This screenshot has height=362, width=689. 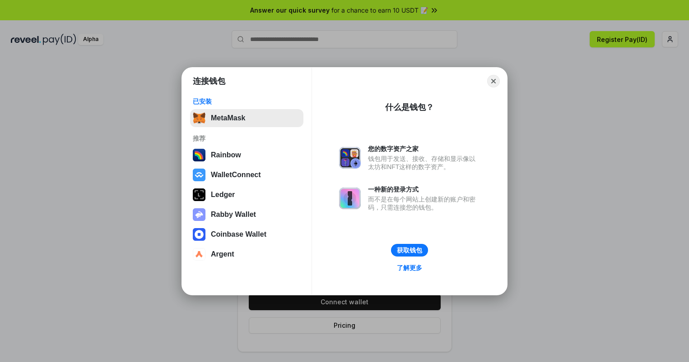 What do you see at coordinates (246, 235) in the screenshot?
I see `button: Coinbase Wallet` at bounding box center [246, 235].